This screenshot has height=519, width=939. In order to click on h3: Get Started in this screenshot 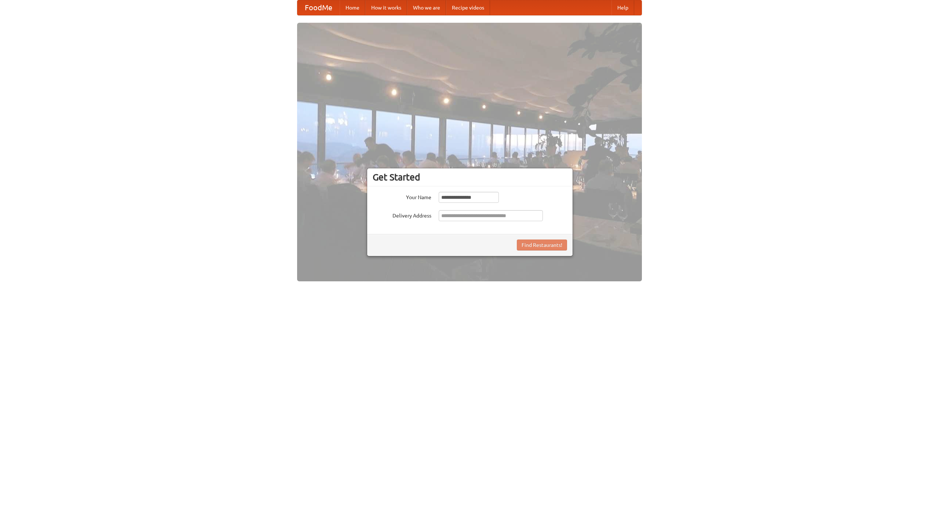, I will do `click(470, 177)`.